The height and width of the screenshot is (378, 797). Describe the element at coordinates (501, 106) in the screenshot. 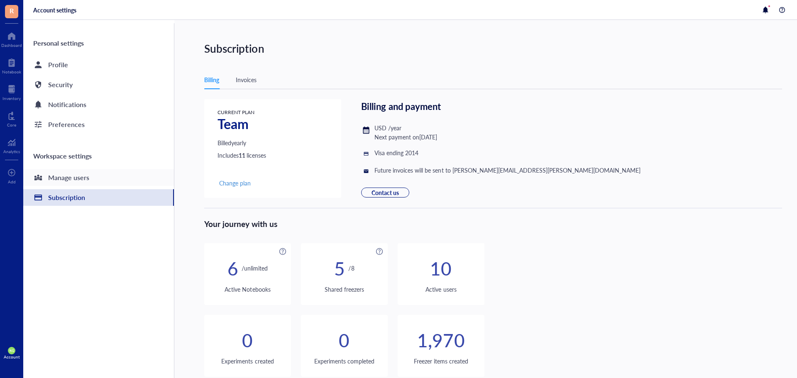

I see `div: Billing and payment` at that location.